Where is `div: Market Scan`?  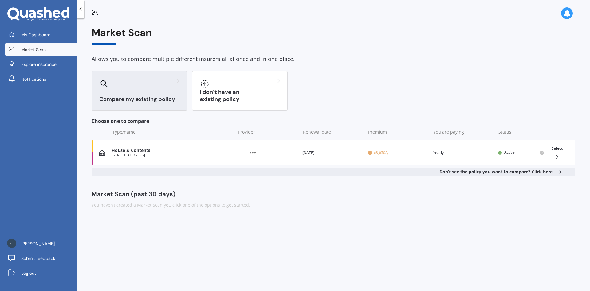 div: Market Scan is located at coordinates (334, 36).